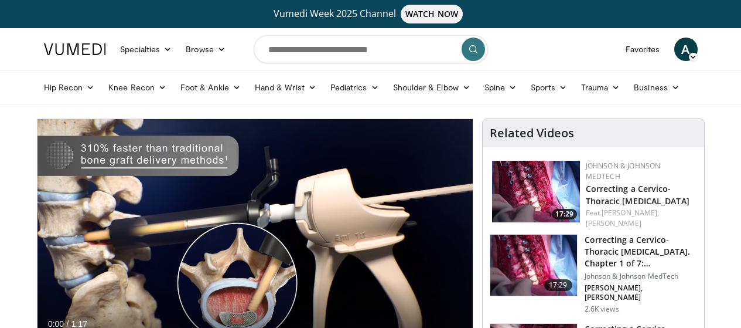 The image size is (741, 328). I want to click on a: Sports, so click(549, 87).